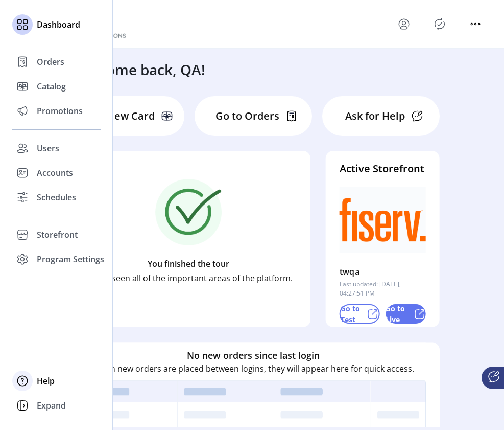  What do you see at coordinates (247, 116) in the screenshot?
I see `p: Go to Orders` at bounding box center [247, 116].